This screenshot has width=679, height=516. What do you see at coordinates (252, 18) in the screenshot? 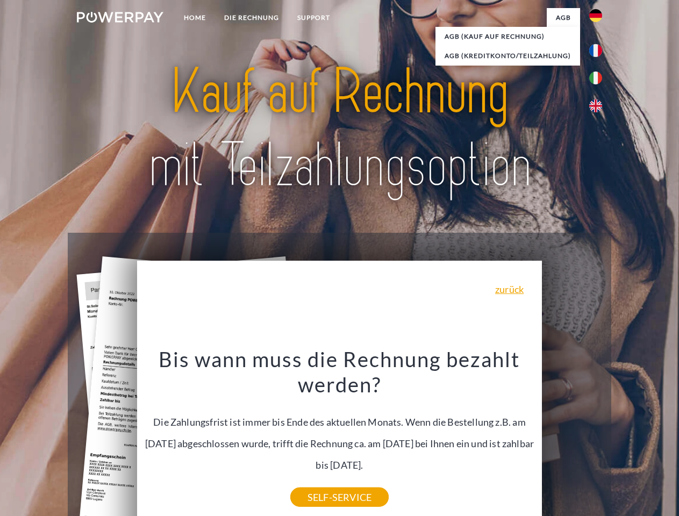
I see `a: DIE RECHNUNG` at bounding box center [252, 18].